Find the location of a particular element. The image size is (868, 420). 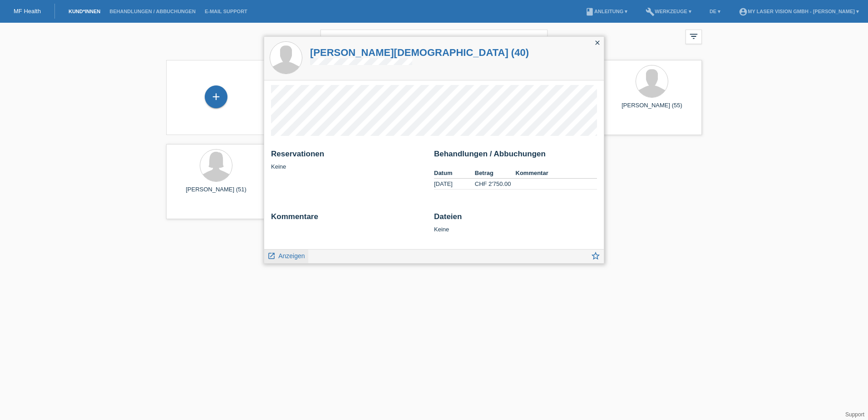

i: filter_list is located at coordinates (694, 36).